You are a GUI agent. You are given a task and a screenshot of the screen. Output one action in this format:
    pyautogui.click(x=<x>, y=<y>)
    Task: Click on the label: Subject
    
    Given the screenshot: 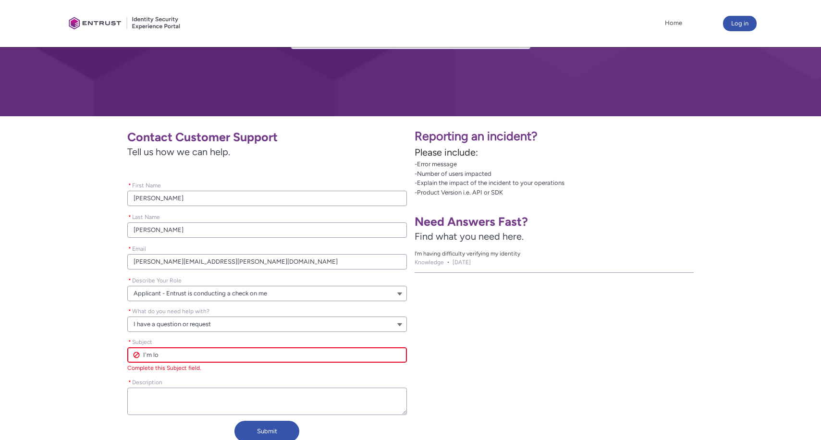 What is the action you would take?
    pyautogui.click(x=142, y=341)
    